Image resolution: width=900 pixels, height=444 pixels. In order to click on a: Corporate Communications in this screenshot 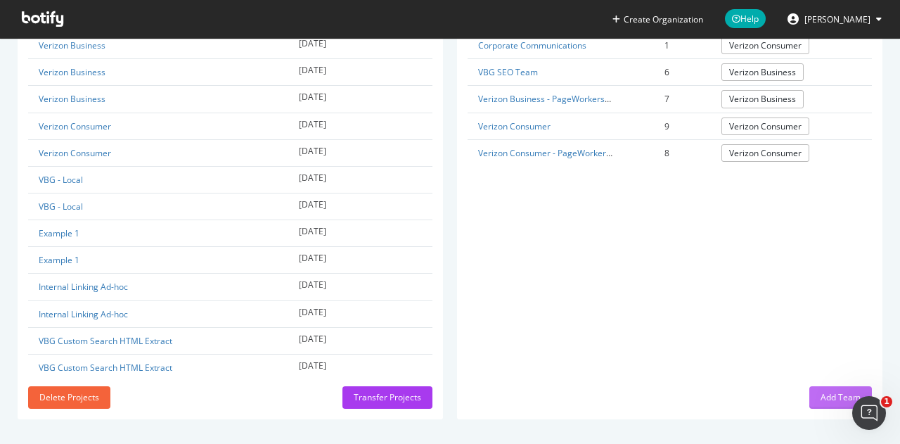, I will do `click(532, 45)`.